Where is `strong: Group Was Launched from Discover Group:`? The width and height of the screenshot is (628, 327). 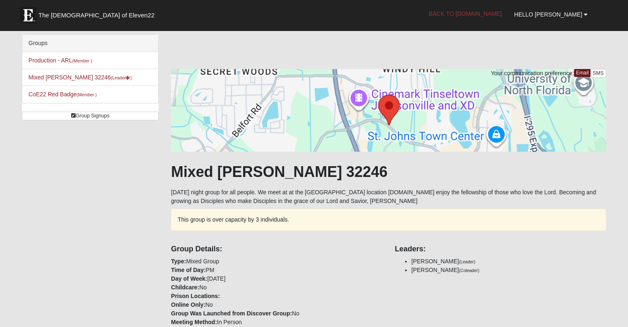 strong: Group Was Launched from Discover Group: is located at coordinates (231, 313).